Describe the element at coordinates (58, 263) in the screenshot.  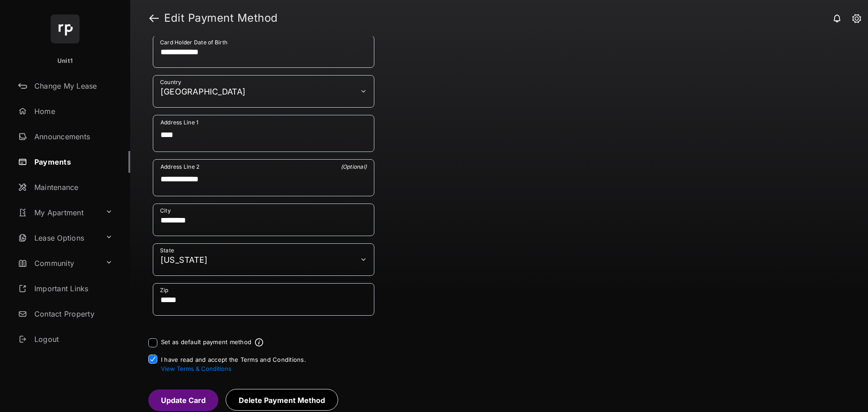
I see `a: Community` at that location.